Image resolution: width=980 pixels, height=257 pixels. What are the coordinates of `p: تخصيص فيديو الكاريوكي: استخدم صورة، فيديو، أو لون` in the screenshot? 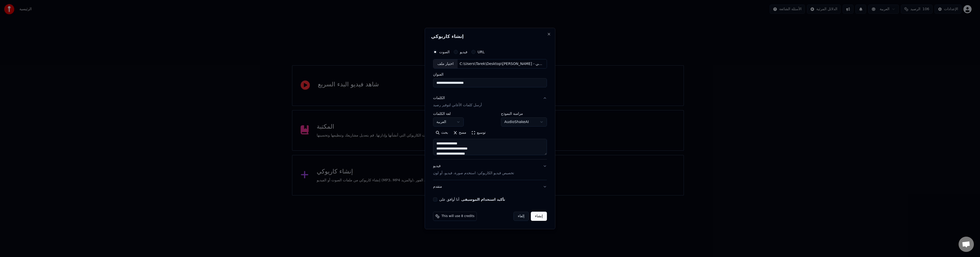 It's located at (474, 173).